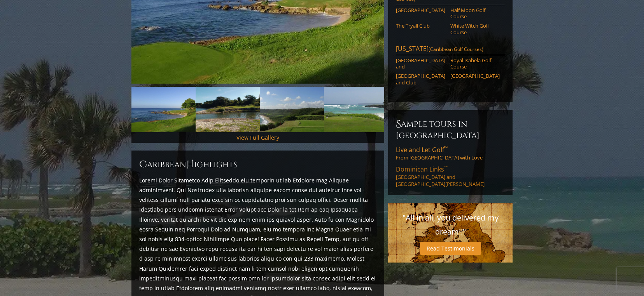 The width and height of the screenshot is (644, 296). What do you see at coordinates (258, 165) in the screenshot?
I see `h2: Caribbean ighlights` at bounding box center [258, 165].